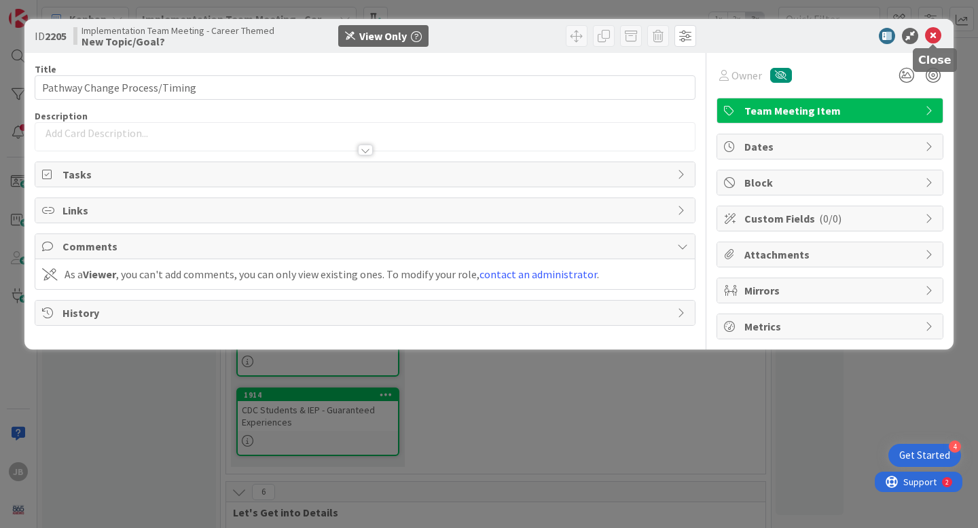  I want to click on div: Open Get Started checklist, remaining modules: 4, so click(924, 456).